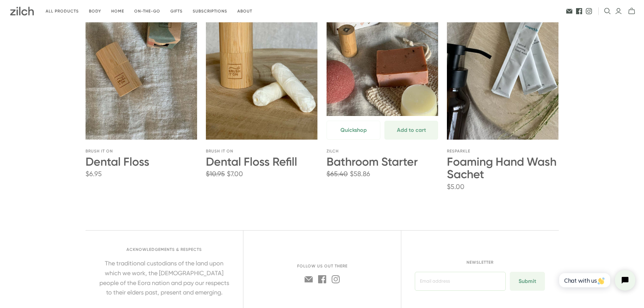 The width and height of the screenshot is (644, 308). What do you see at coordinates (480, 262) in the screenshot?
I see `h2: Newsletter` at bounding box center [480, 262].